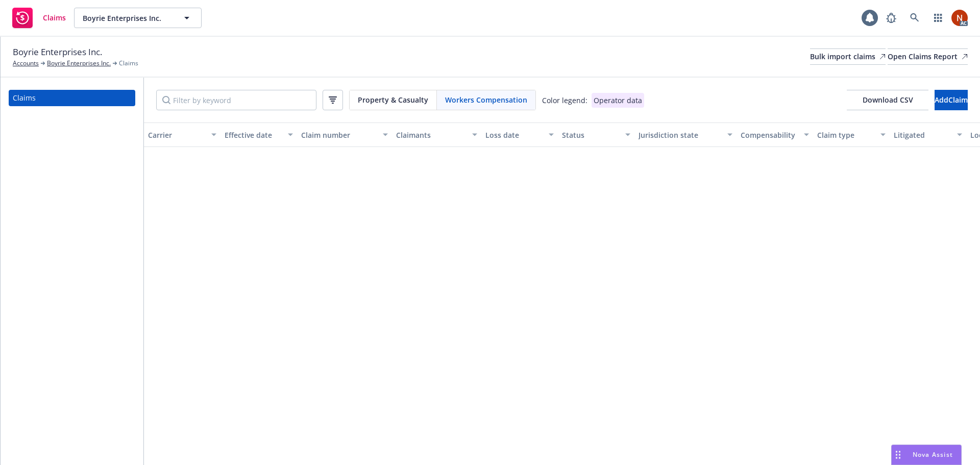 The height and width of the screenshot is (465, 980). What do you see at coordinates (72, 98) in the screenshot?
I see `a: Claims` at bounding box center [72, 98].